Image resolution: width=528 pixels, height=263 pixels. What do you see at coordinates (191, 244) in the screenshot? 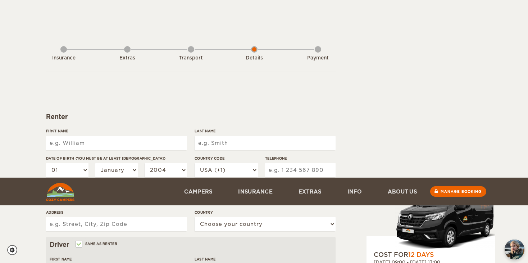
I see `div: Driver` at bounding box center [191, 244].